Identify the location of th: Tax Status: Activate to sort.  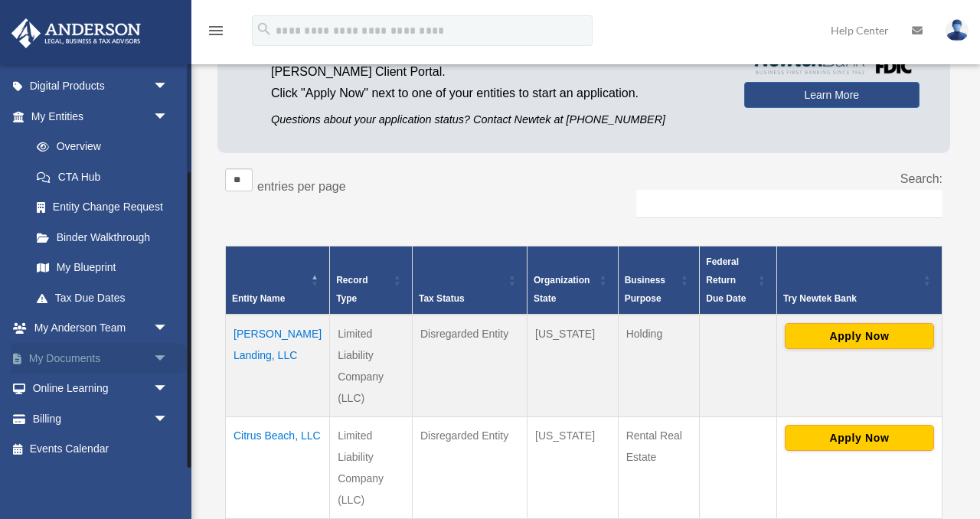
(470, 281).